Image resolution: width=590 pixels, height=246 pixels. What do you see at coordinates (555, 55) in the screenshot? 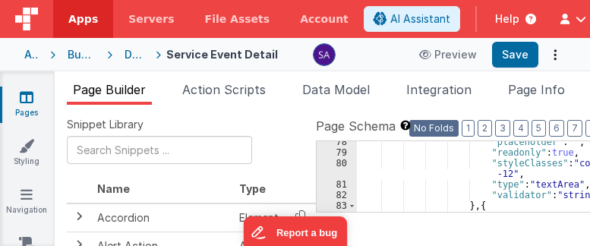
I see `button: Options` at bounding box center [555, 55].